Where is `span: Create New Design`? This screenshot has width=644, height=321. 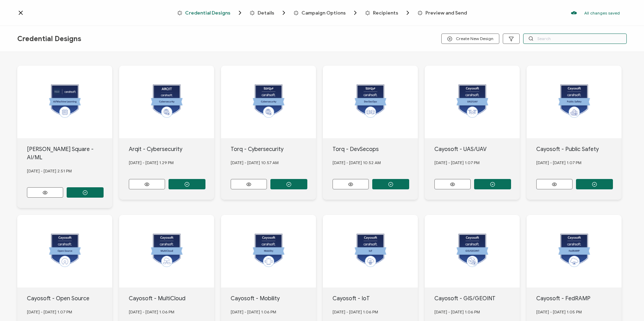
span: Create New Design is located at coordinates (470, 39).